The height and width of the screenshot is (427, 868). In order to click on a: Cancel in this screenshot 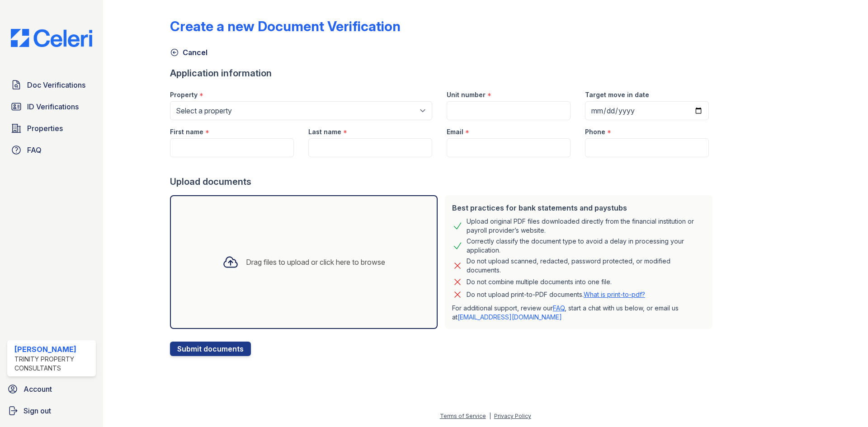, I will do `click(189, 52)`.